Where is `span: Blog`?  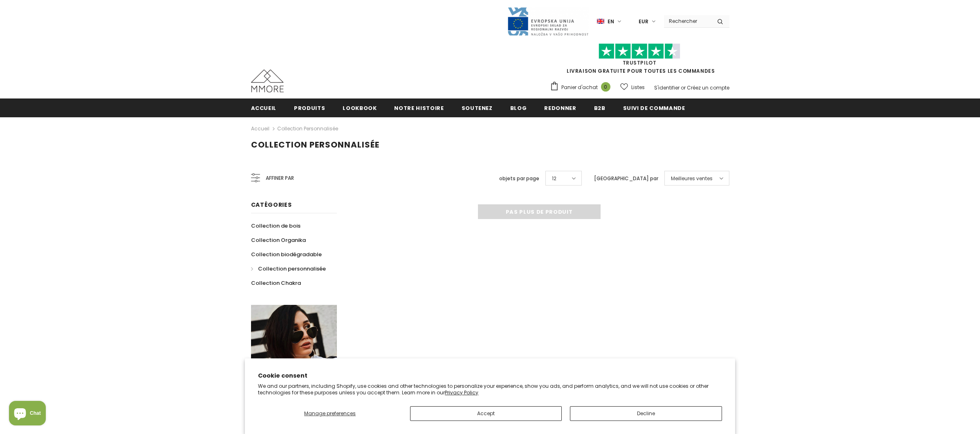 span: Blog is located at coordinates (518, 108).